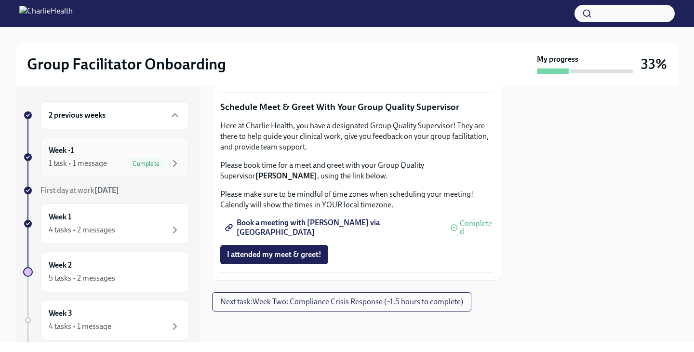  What do you see at coordinates (106, 320) in the screenshot?
I see `a: Week 34 tasks • 1 message` at bounding box center [106, 320].